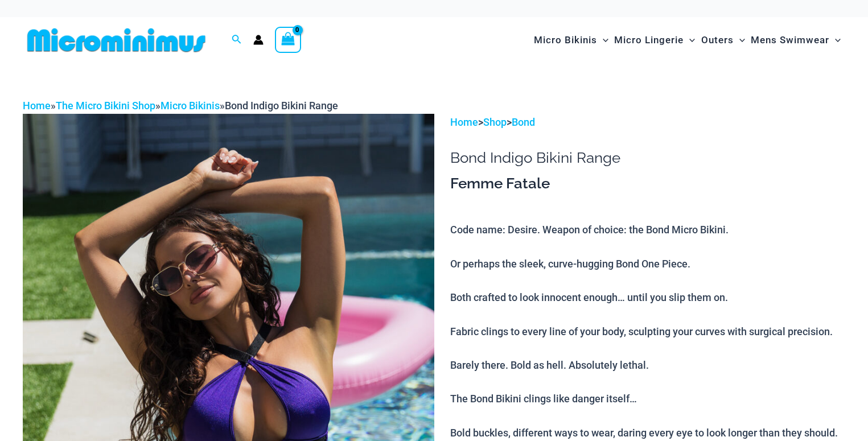  Describe the element at coordinates (523, 122) in the screenshot. I see `a: Bond` at that location.